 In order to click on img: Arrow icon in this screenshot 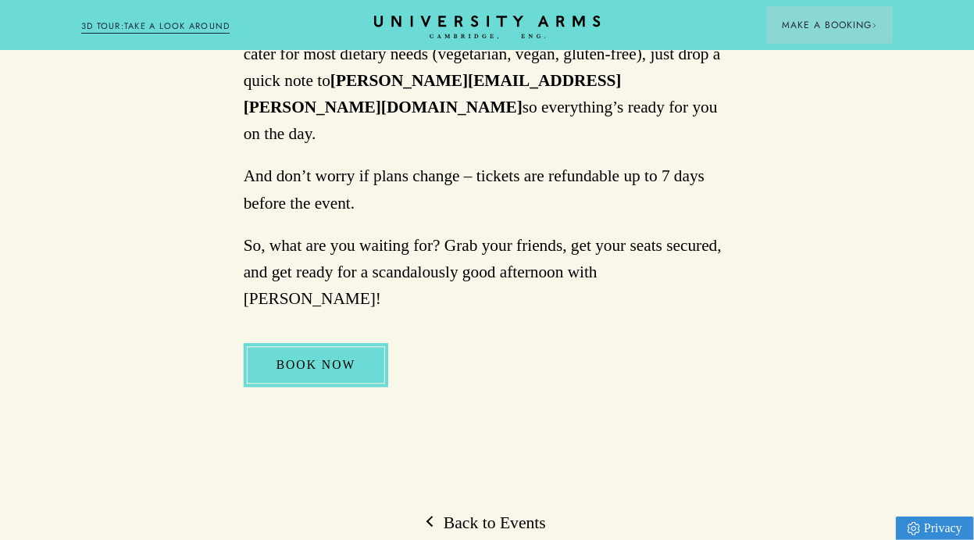, I will do `click(874, 25)`.